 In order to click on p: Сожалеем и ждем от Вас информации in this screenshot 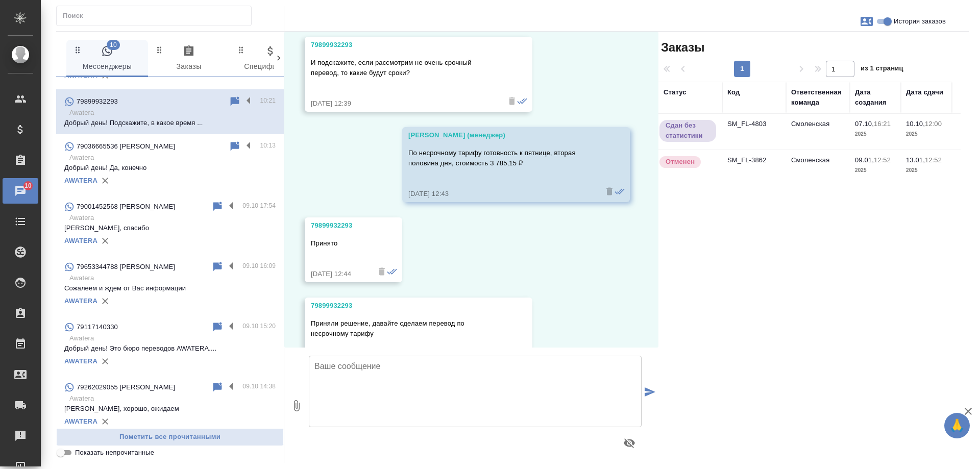, I will do `click(170, 289)`.